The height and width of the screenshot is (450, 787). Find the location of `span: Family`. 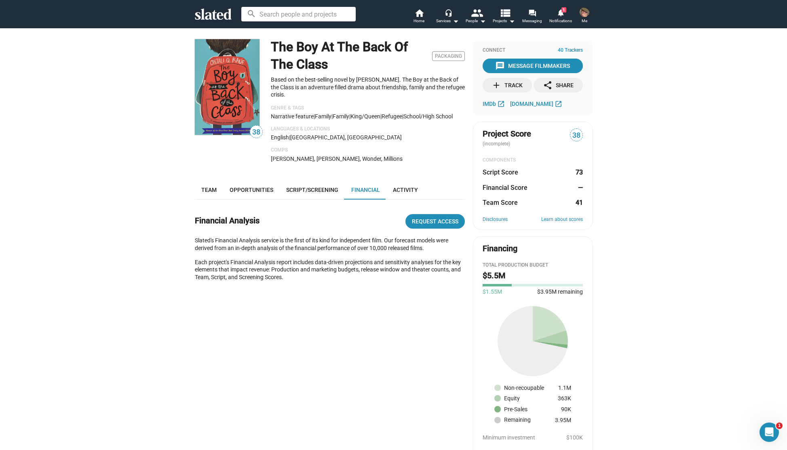

span: Family is located at coordinates (323, 116).